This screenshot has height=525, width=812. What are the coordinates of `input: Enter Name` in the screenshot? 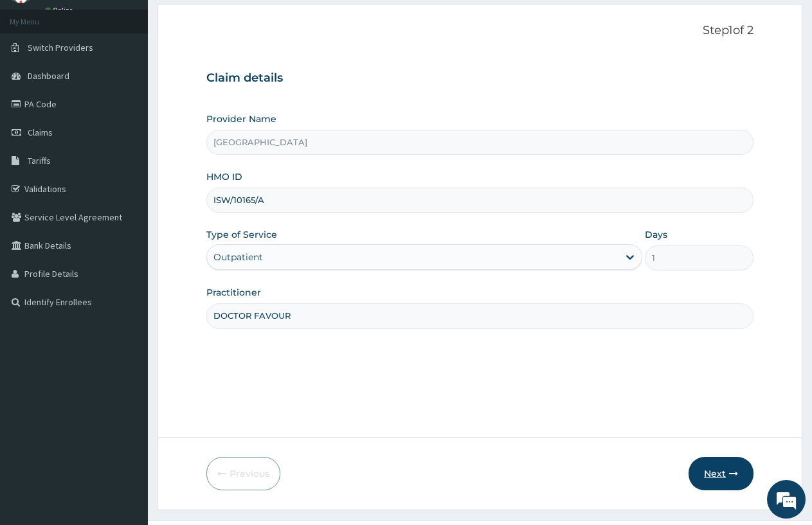 It's located at (479, 316).